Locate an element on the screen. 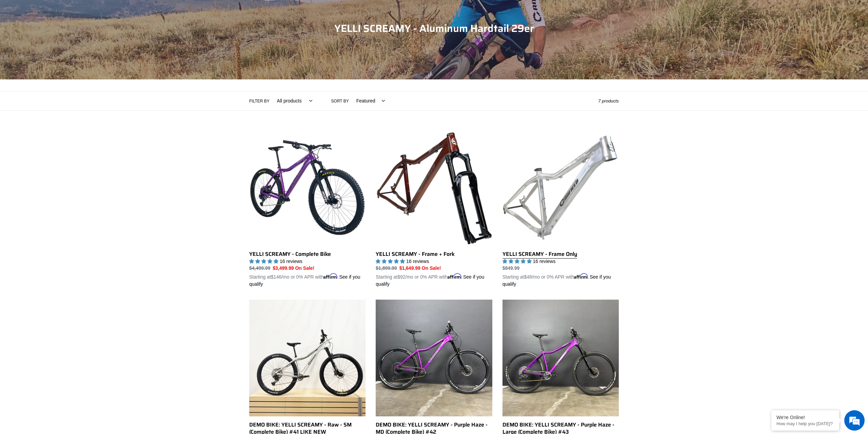  span: 7 products is located at coordinates (608, 101).